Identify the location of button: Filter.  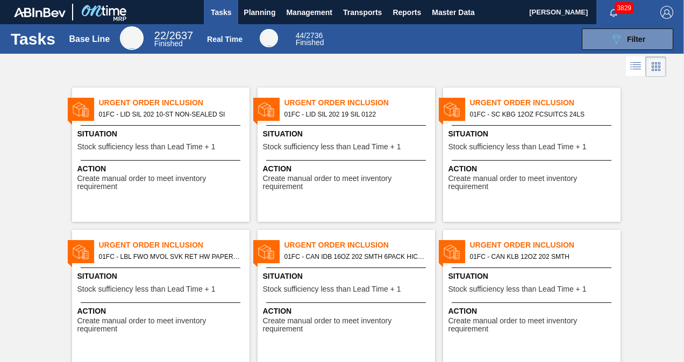
(628, 39).